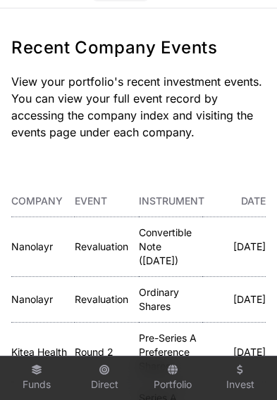 This screenshot has height=400, width=277. What do you see at coordinates (172, 379) in the screenshot?
I see `a: Portfolio` at bounding box center [172, 379].